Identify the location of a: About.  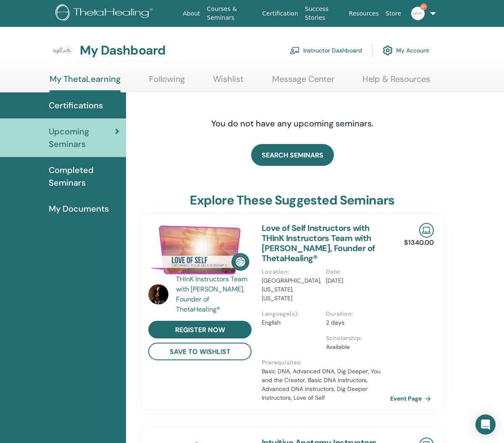
(191, 13).